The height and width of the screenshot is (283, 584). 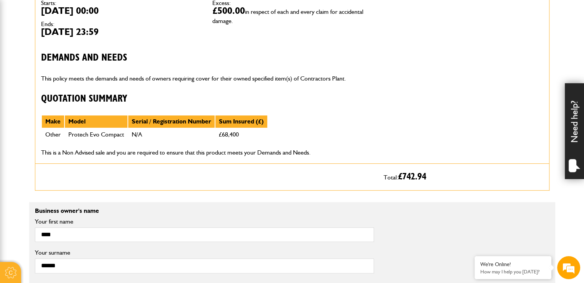 What do you see at coordinates (241, 122) in the screenshot?
I see `th: Sum Insured (£)` at bounding box center [241, 122].